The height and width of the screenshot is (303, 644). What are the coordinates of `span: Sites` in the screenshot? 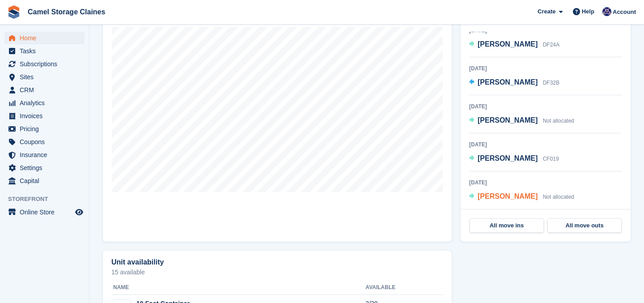 It's located at (46, 77).